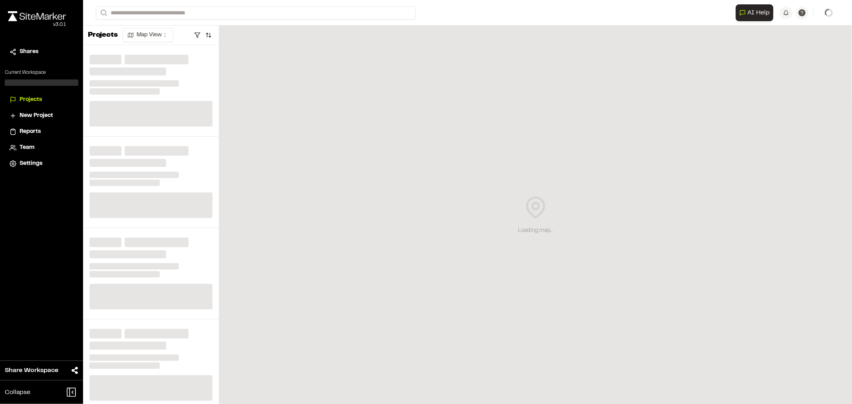 The image size is (852, 404). I want to click on span: New Project, so click(36, 116).